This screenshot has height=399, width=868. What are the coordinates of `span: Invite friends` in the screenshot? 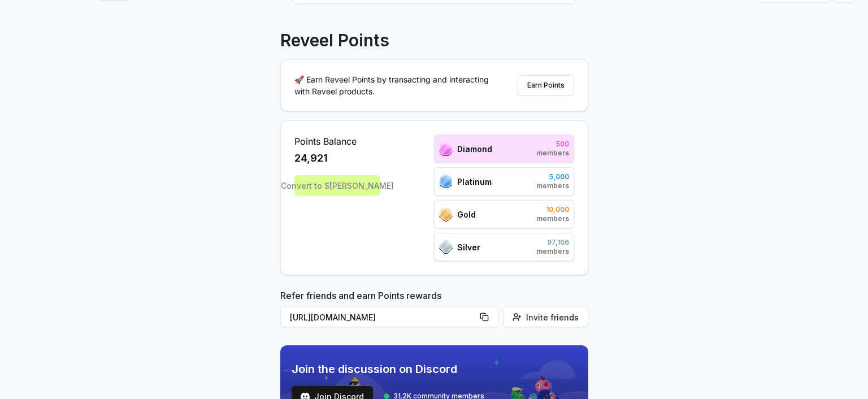 It's located at (552, 317).